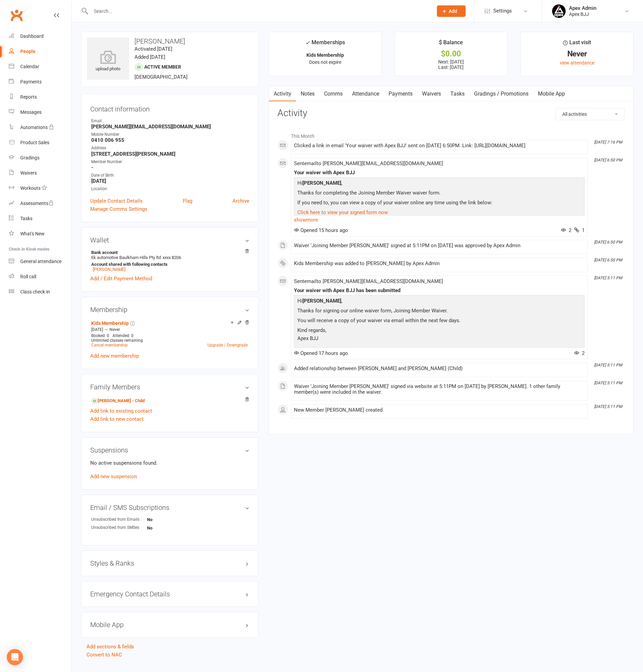 The width and height of the screenshot is (643, 672). Describe the element at coordinates (170, 240) in the screenshot. I see `h3: Wallet` at that location.